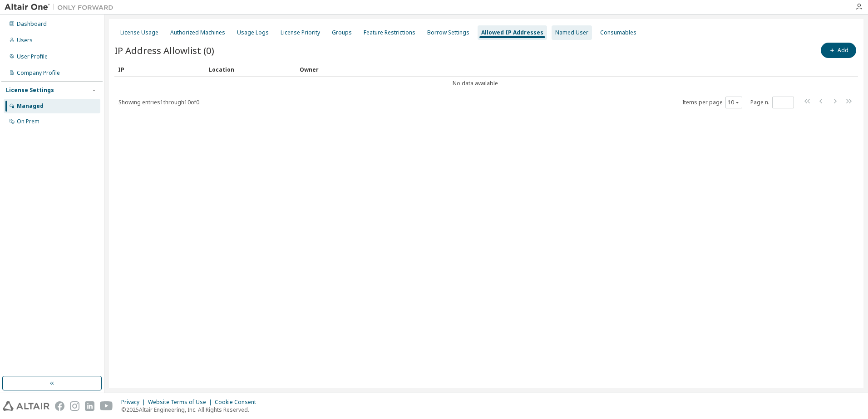 The width and height of the screenshot is (868, 419). I want to click on div: Authorized Machines, so click(197, 32).